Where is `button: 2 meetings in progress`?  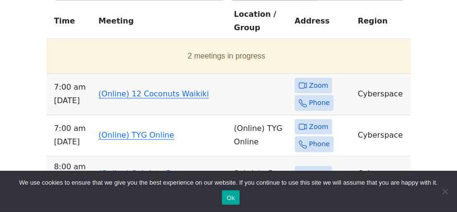
button: 2 meetings in progress is located at coordinates (227, 56).